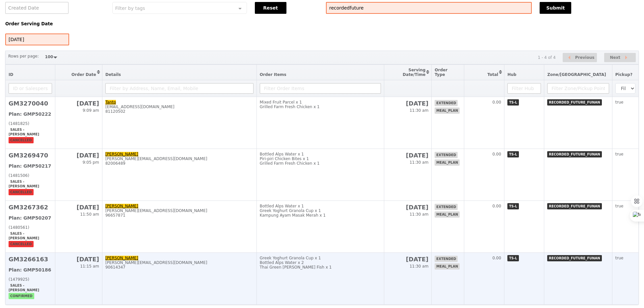  I want to click on div: 81120502, so click(179, 111).